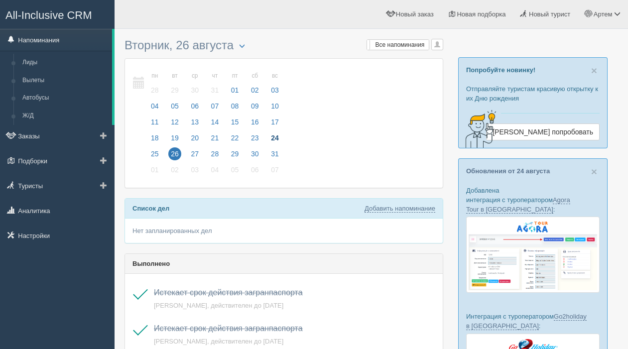 The height and width of the screenshot is (349, 628). I want to click on img: creative-idea-2907357.png, so click(479, 129).